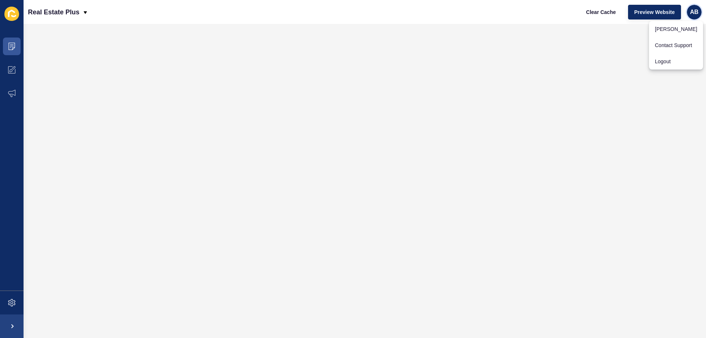 Image resolution: width=706 pixels, height=338 pixels. I want to click on span: Preview Website, so click(655, 12).